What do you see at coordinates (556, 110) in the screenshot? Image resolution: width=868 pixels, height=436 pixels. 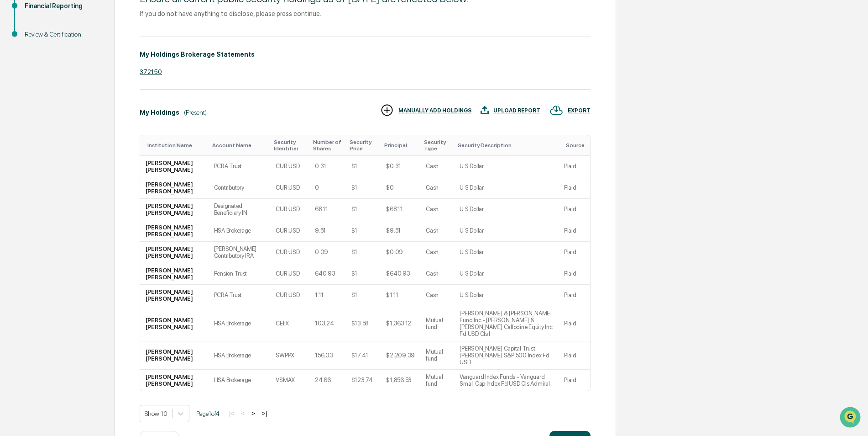 I see `img: EXPORT` at bounding box center [556, 110].